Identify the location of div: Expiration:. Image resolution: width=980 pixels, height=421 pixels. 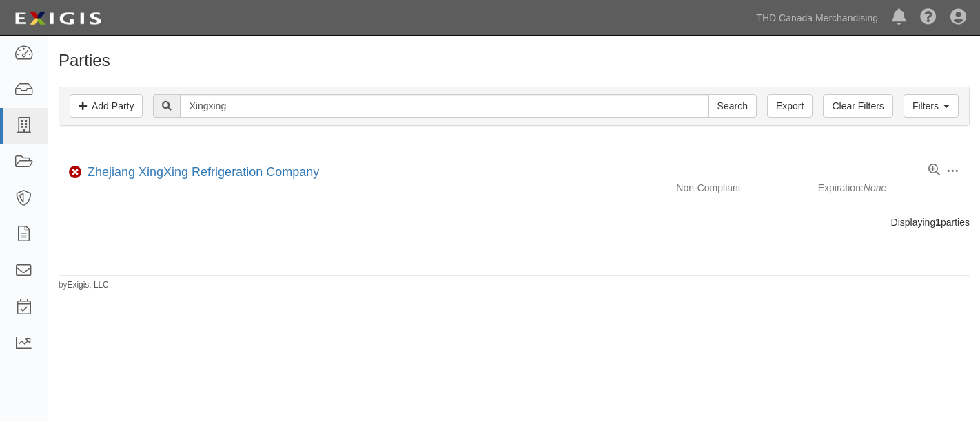
(894, 188).